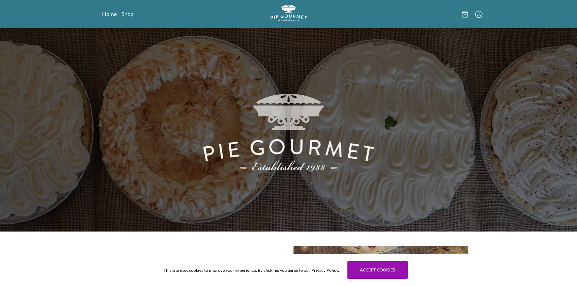 The image size is (577, 286). What do you see at coordinates (289, 14) in the screenshot?
I see `a: Logo` at bounding box center [289, 14].